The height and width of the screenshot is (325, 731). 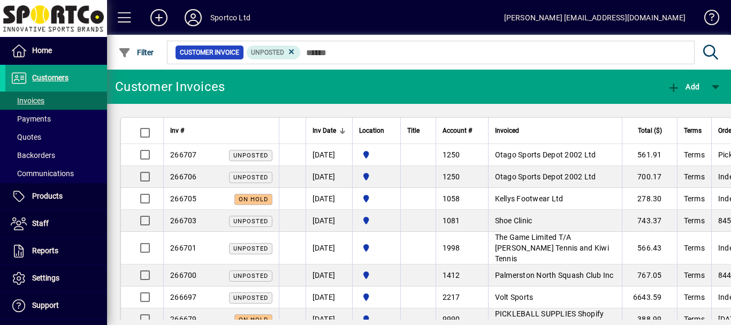 What do you see at coordinates (649, 297) in the screenshot?
I see `td: 6643.59` at bounding box center [649, 297].